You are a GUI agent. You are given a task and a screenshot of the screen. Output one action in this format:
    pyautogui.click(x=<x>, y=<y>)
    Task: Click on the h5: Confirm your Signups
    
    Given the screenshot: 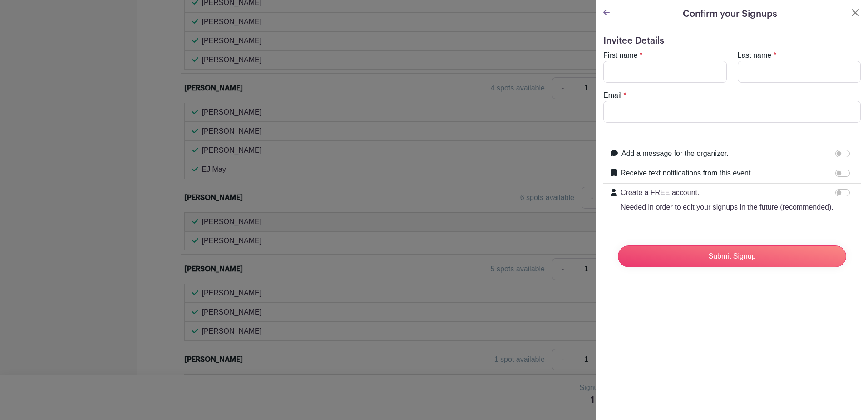 What is the action you would take?
    pyautogui.click(x=730, y=14)
    